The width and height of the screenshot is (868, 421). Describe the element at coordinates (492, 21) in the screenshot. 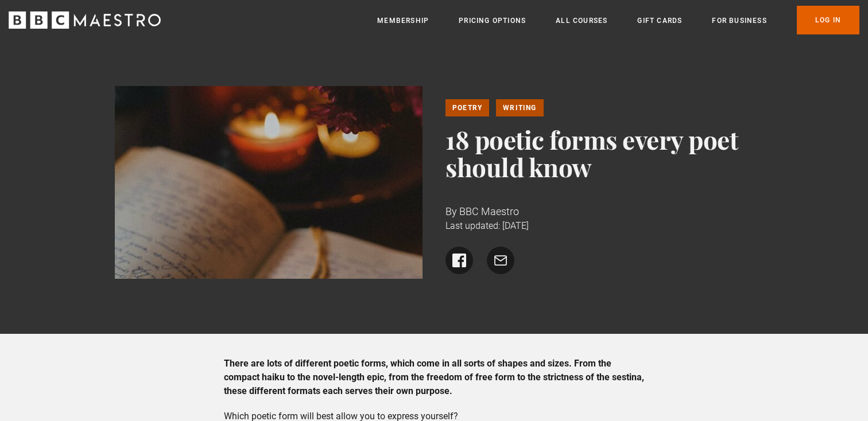

I see `a: Pricing Options` at that location.